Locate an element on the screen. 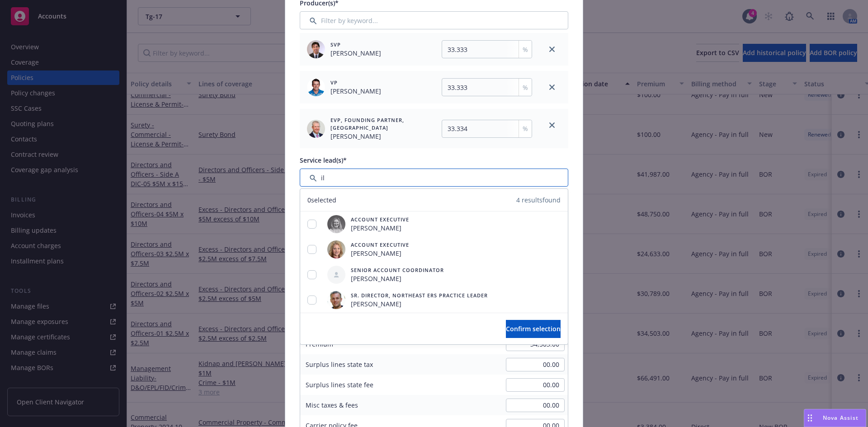 The image size is (868, 427). span: Misc taxes & fees is located at coordinates (332, 405).